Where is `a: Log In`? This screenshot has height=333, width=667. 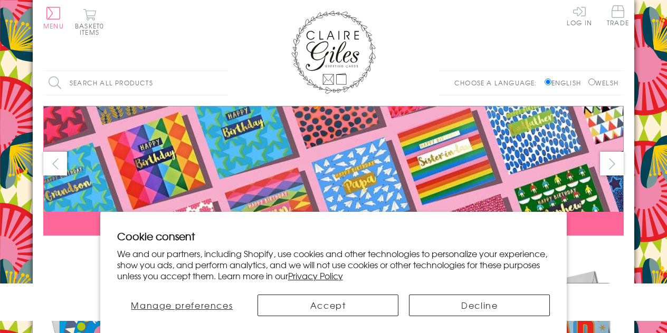 a: Log In is located at coordinates (579, 15).